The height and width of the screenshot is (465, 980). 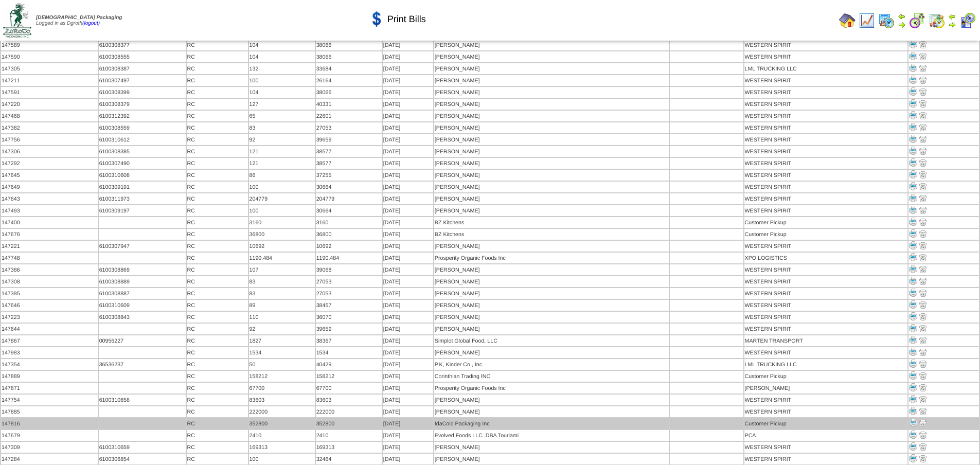 What do you see at coordinates (348, 282) in the screenshot?
I see `td: 27053` at bounding box center [348, 282].